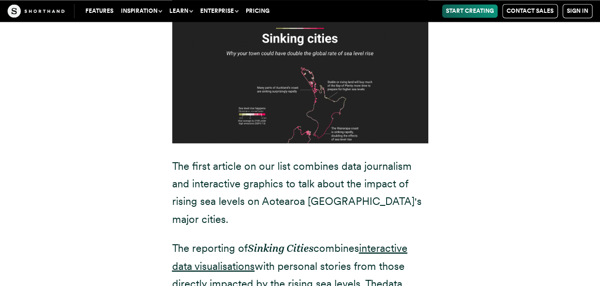 The image size is (600, 286). I want to click on button: Enterprise, so click(219, 11).